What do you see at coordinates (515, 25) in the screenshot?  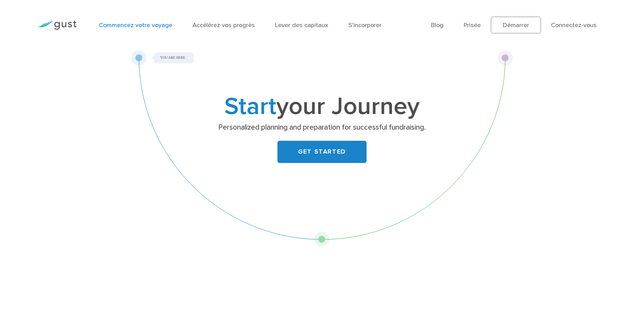 I see `a: Démarrer` at bounding box center [515, 25].